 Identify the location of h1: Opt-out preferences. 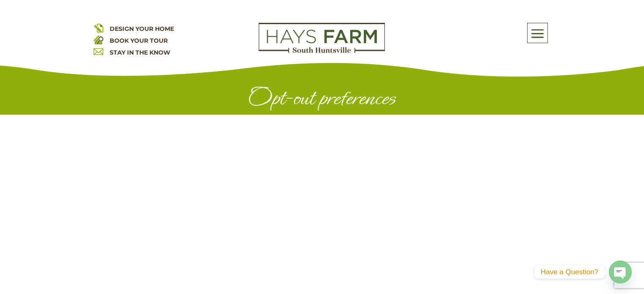
(322, 100).